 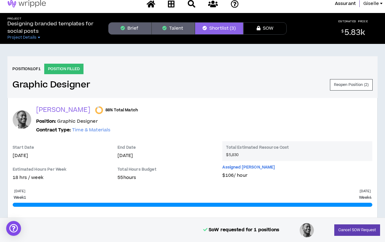 What do you see at coordinates (371, 4) in the screenshot?
I see `span: Giselle` at bounding box center [371, 4].